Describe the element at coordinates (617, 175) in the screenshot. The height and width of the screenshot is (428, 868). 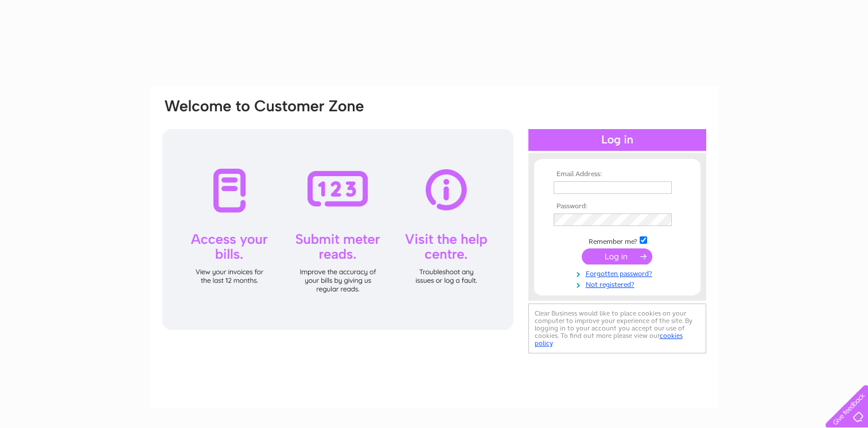
I see `th: Email Address:` at that location.